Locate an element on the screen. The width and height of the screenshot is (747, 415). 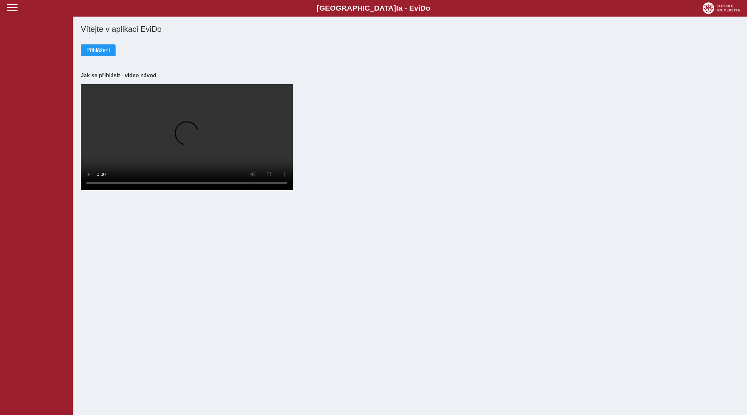
span: D is located at coordinates (423, 8).